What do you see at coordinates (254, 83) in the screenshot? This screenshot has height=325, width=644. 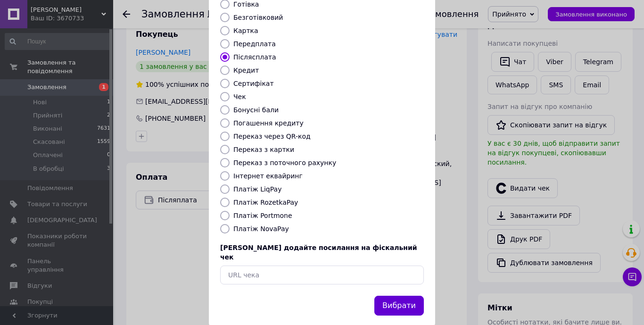 I see `label: Сертифікат` at bounding box center [254, 83].